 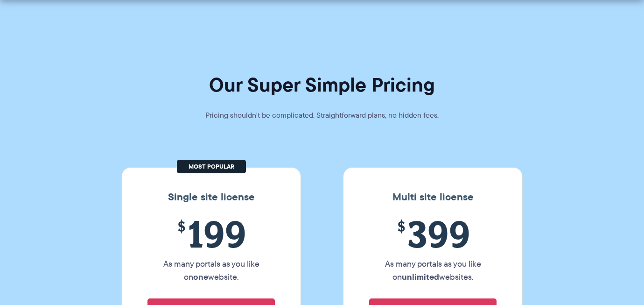 What do you see at coordinates (432, 270) in the screenshot?
I see `p: As many portals as you like on websites.` at bounding box center [432, 270].